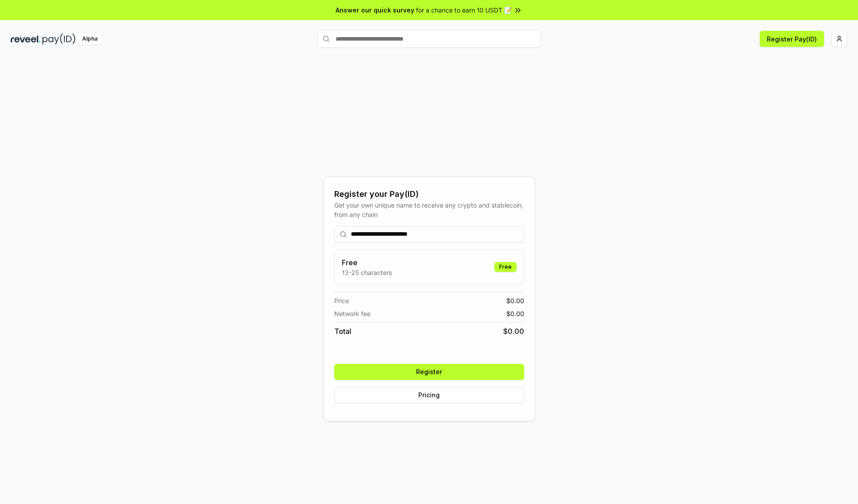 This screenshot has width=858, height=504. Describe the element at coordinates (429, 210) in the screenshot. I see `div: Get your own unique name to receive any crypto and stablecoin, from any chain` at that location.